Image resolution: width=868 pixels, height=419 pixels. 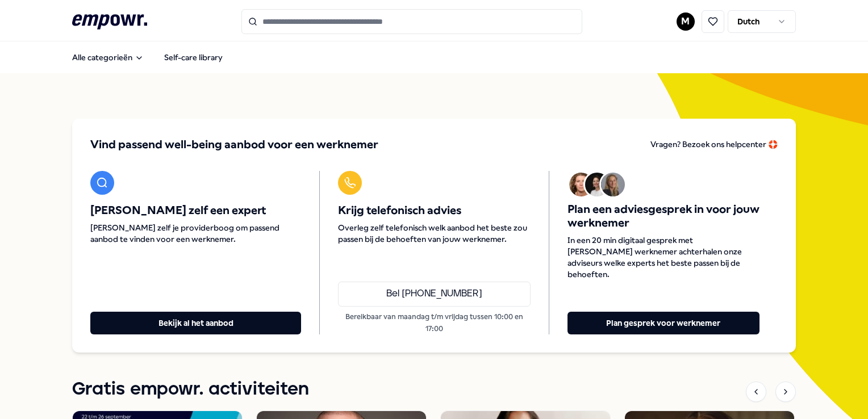 I want to click on button: Plan gesprek voor werknemer, so click(x=663, y=323).